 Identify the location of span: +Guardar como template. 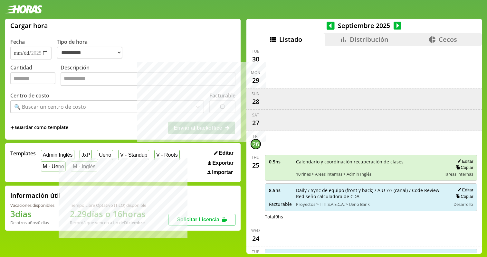
(39, 128).